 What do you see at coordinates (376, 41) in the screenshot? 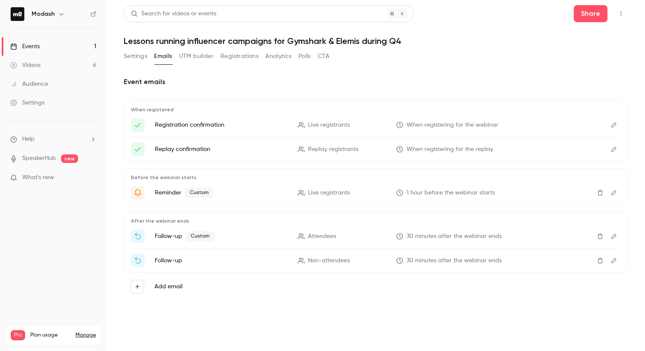
I see `h1: Lessons running influencer campaigns for Gymshark & Elemis during Q4` at bounding box center [376, 41].